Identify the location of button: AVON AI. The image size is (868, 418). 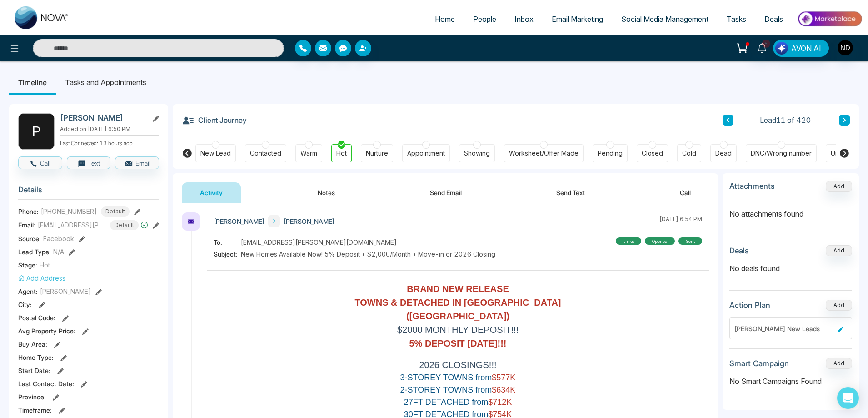
(801, 48).